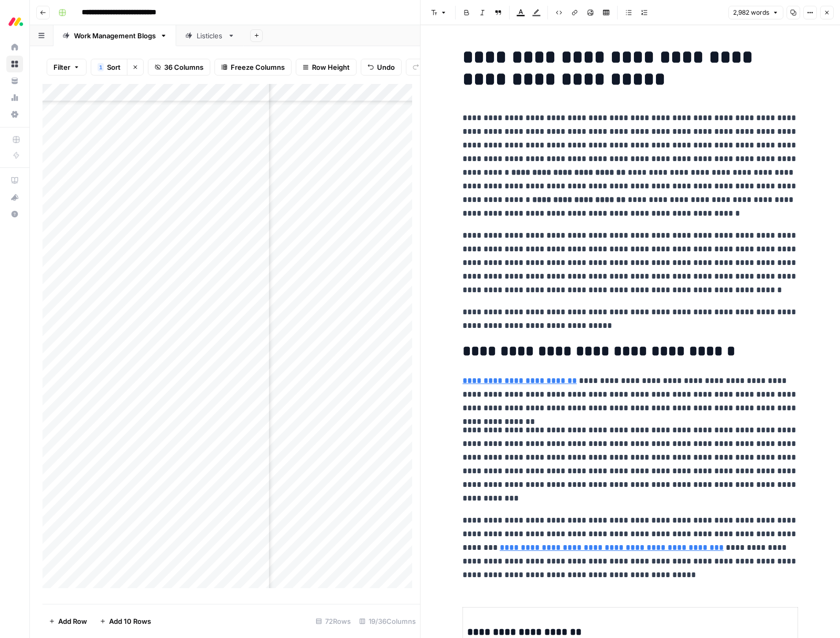 This screenshot has height=638, width=840. I want to click on button: 2,982 words, so click(755, 12).